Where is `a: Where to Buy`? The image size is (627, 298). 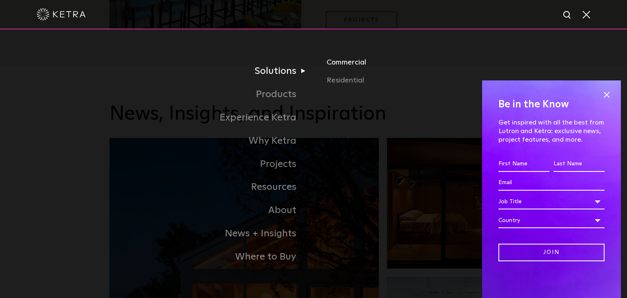 a: Where to Buy is located at coordinates (212, 257).